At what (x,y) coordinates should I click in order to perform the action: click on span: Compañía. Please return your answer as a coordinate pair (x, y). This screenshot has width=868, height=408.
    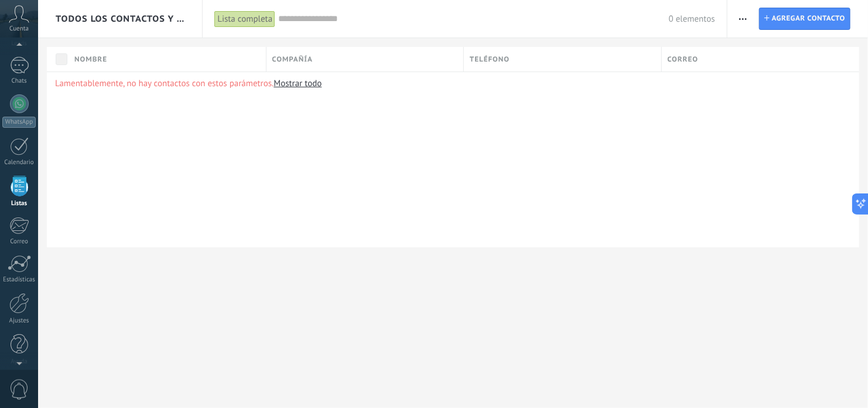
    Looking at the image, I should click on (292, 59).